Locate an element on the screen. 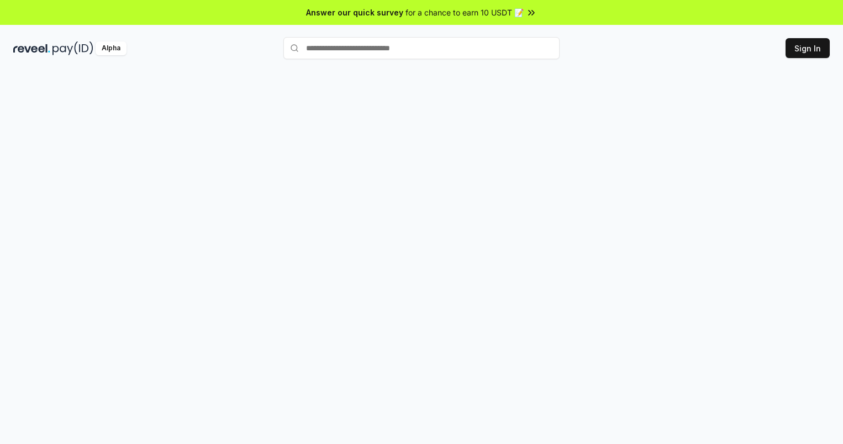 This screenshot has width=843, height=444. img: reveel_dark is located at coordinates (31, 48).